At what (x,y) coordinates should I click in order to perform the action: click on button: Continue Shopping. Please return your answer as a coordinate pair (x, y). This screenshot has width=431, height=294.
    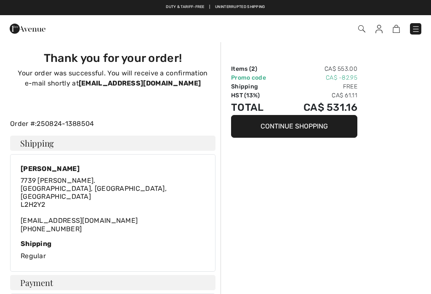
    Looking at the image, I should click on (294, 126).